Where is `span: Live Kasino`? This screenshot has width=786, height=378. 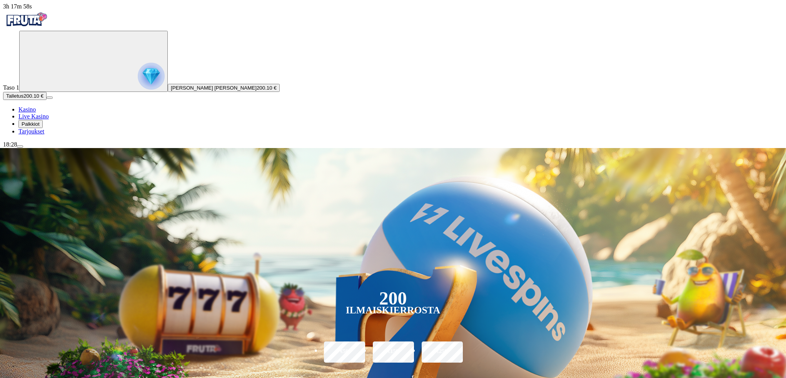 span: Live Kasino is located at coordinates (33, 116).